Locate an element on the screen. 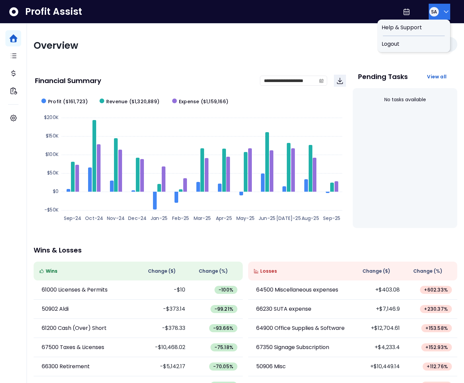 This screenshot has height=383, width=464. text: $200K is located at coordinates (51, 117).